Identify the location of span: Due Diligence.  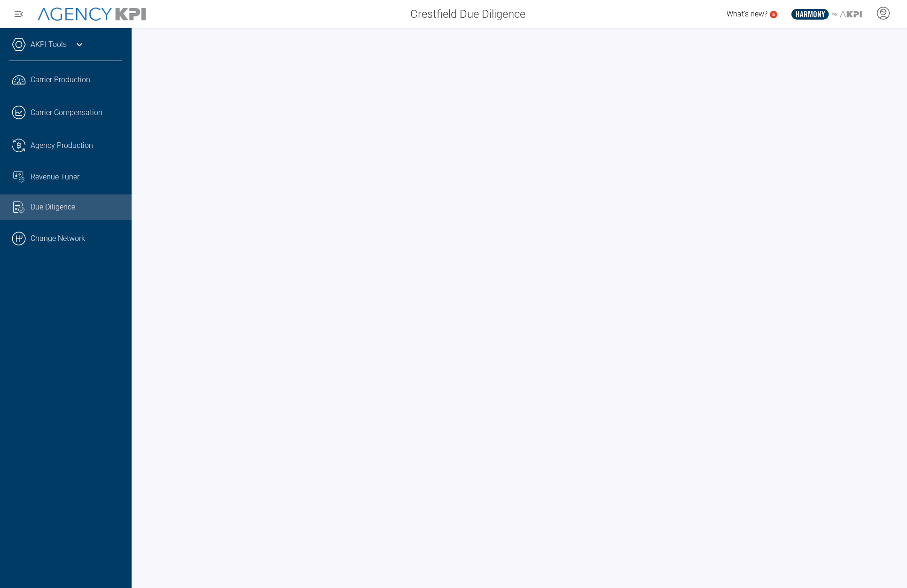
(53, 207).